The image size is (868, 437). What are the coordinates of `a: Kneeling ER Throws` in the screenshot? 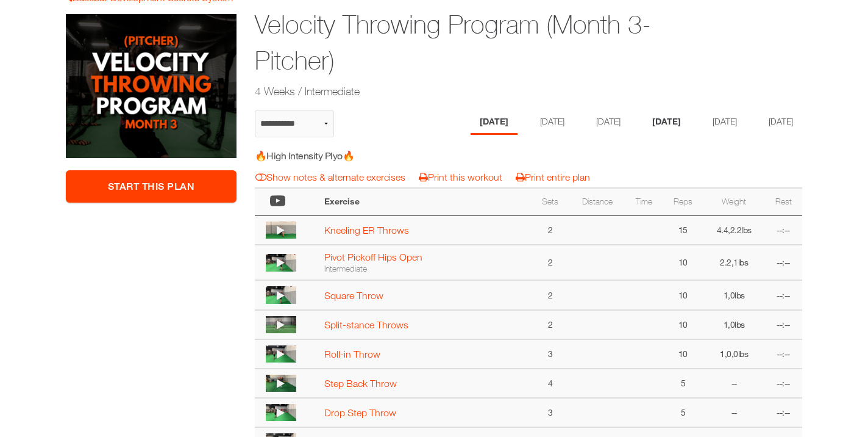 It's located at (367, 230).